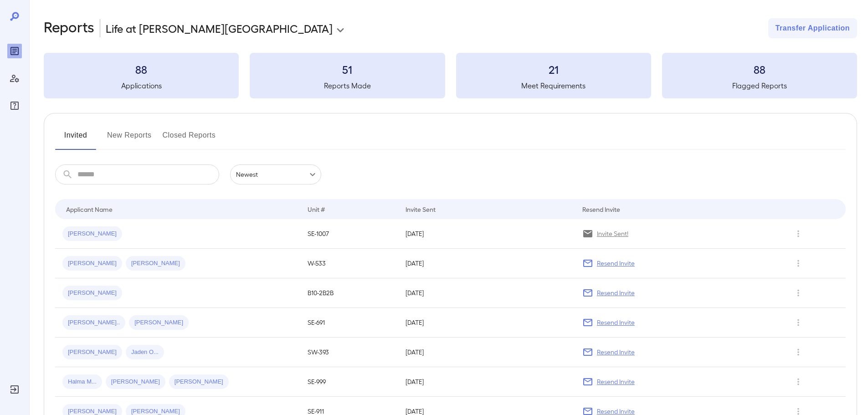  I want to click on td: SE-691, so click(349, 323).